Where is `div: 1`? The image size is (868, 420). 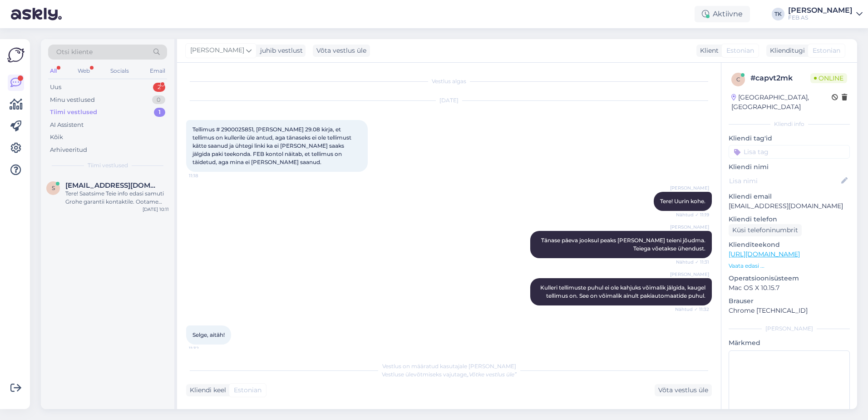 div: 1 is located at coordinates (160, 112).